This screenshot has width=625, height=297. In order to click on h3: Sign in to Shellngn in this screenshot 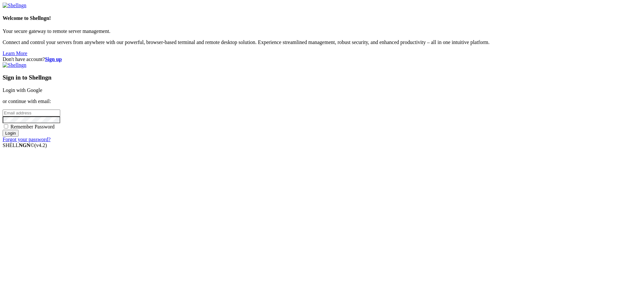, I will do `click(312, 77)`.